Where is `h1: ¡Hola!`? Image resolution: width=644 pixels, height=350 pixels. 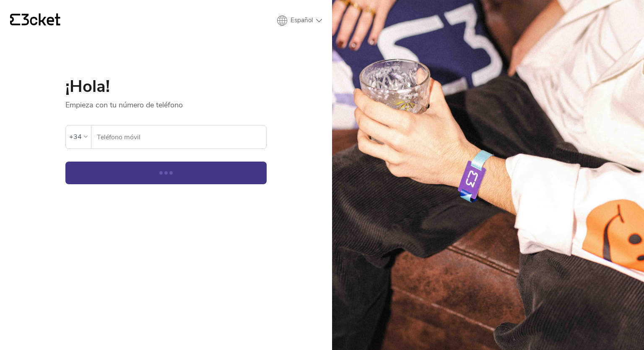 h1: ¡Hola! is located at coordinates (166, 86).